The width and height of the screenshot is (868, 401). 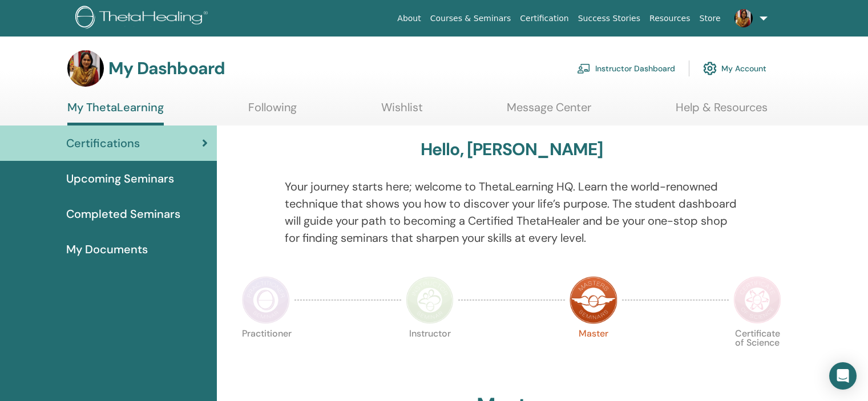 What do you see at coordinates (710, 18) in the screenshot?
I see `a: Store` at bounding box center [710, 18].